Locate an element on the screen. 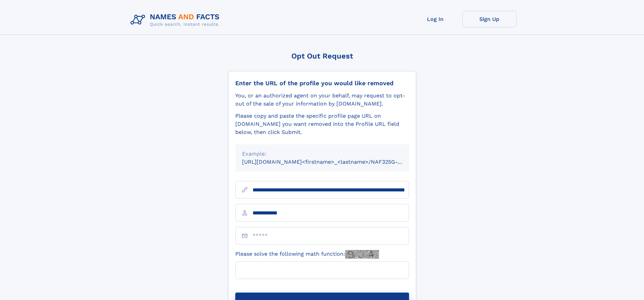 This screenshot has width=644, height=300. div: Example: is located at coordinates (322, 154).